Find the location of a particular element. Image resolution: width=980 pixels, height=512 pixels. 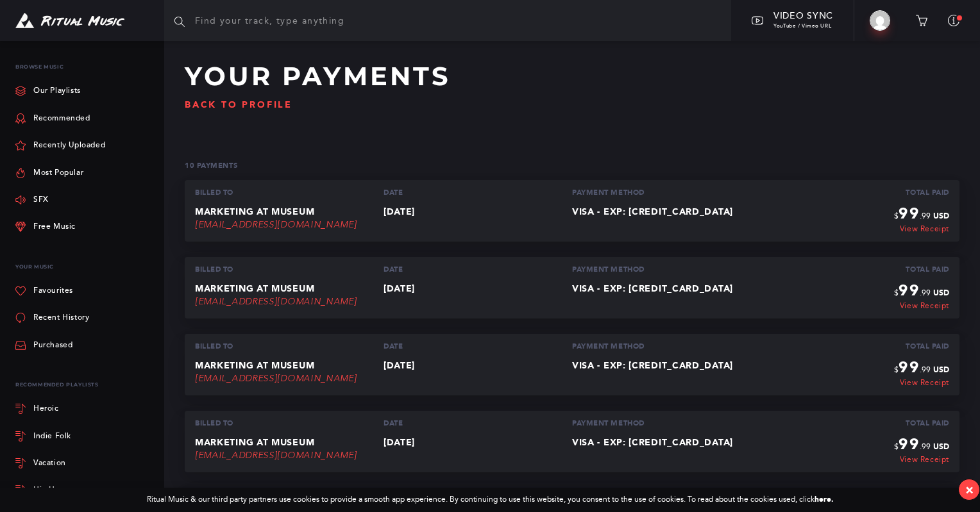

p: 10 Payments is located at coordinates (211, 165).